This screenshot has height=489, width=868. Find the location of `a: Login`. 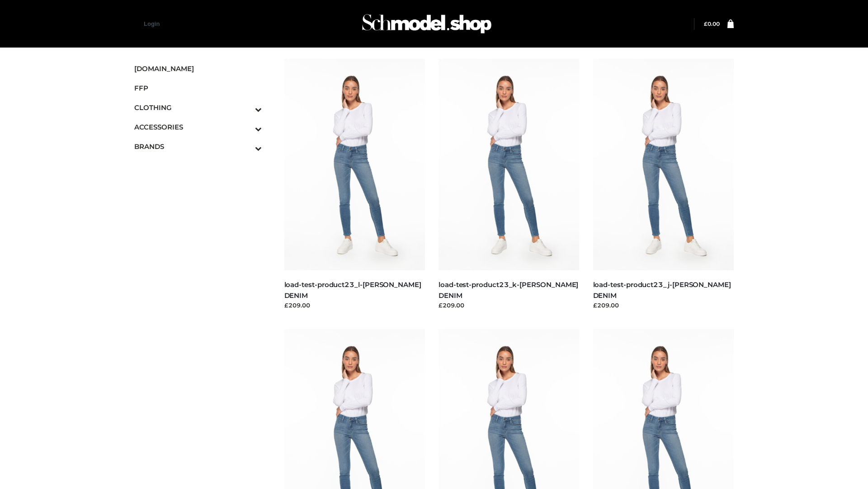

a: Login is located at coordinates (151, 23).